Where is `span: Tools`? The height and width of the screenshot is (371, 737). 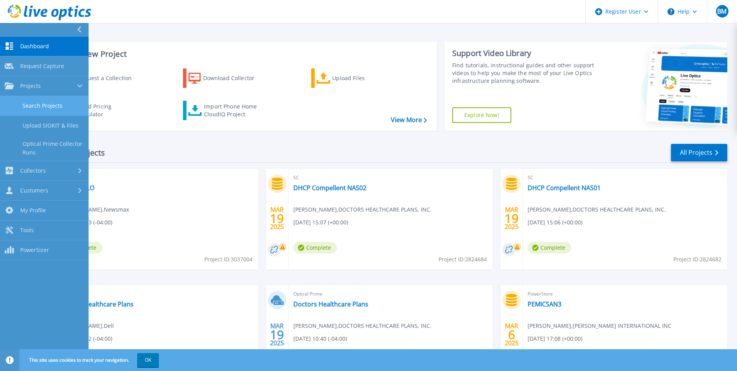 span: Tools is located at coordinates (27, 230).